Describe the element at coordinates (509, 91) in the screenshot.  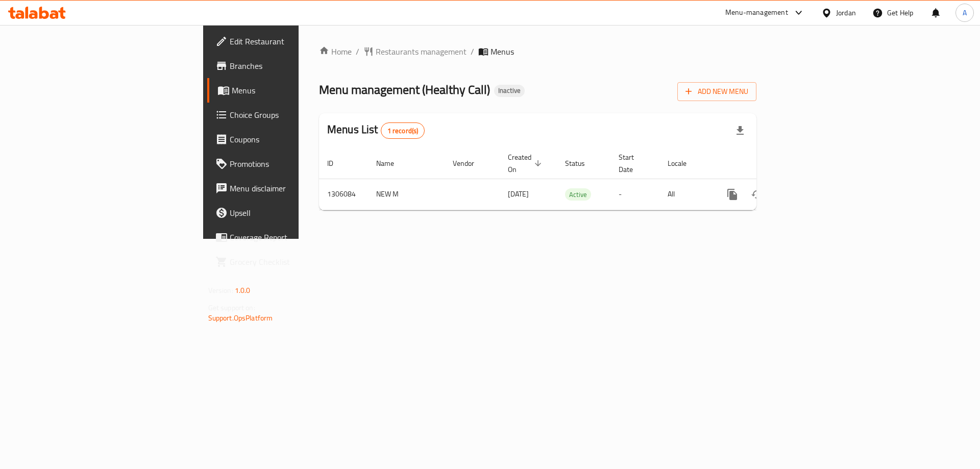
I see `div: Inactive` at that location.